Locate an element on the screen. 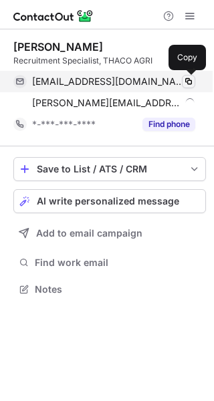 The image size is (214, 401). button: AI write personalized message is located at coordinates (110, 201).